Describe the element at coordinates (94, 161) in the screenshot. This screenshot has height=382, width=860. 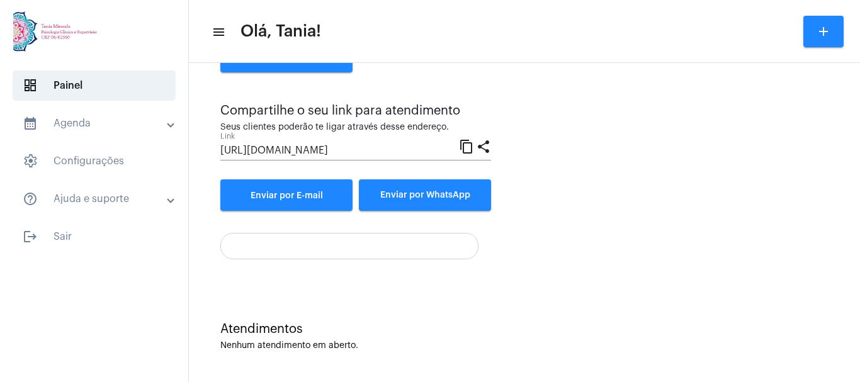
I see `span: Configurações` at that location.